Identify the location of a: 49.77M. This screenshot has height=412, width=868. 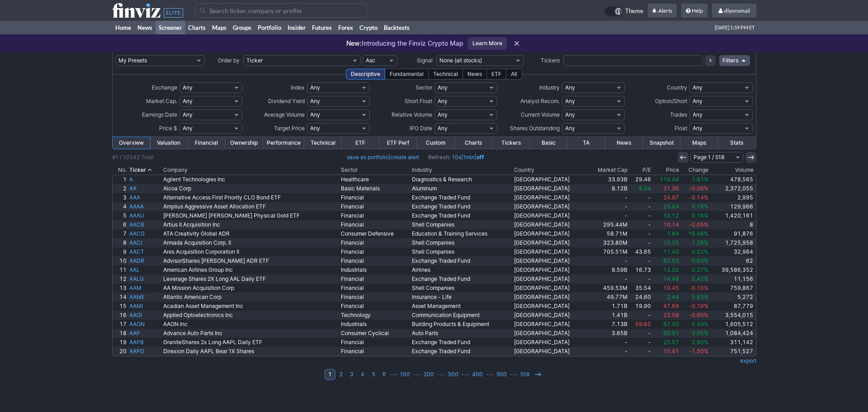
(608, 297).